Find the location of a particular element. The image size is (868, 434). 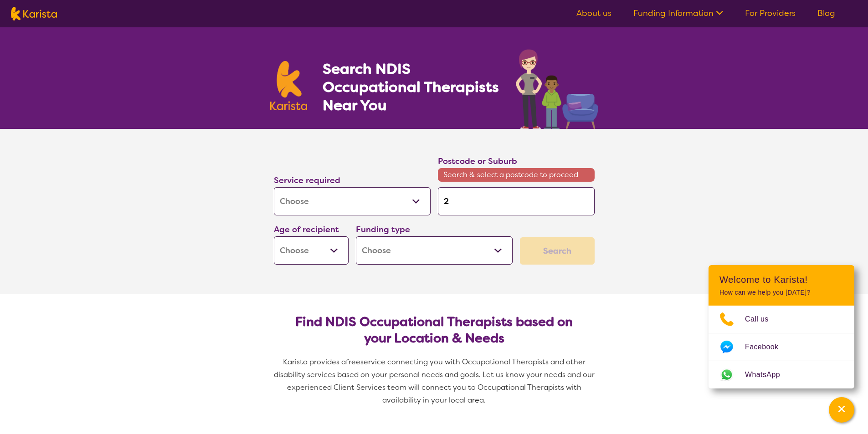

span: service connecting you with Occupational Therapists and other disability services based on your p... is located at coordinates (435, 381).